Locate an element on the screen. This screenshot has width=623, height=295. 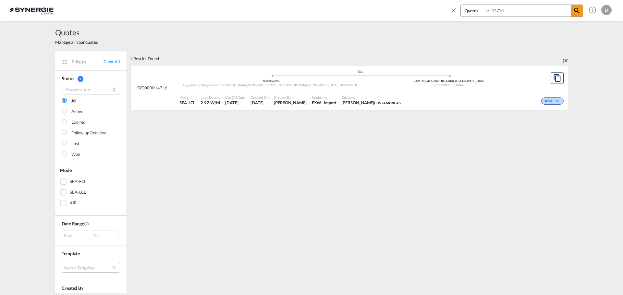
span: DENISE DIONNE CDVI AMERICAS is located at coordinates (371, 103).